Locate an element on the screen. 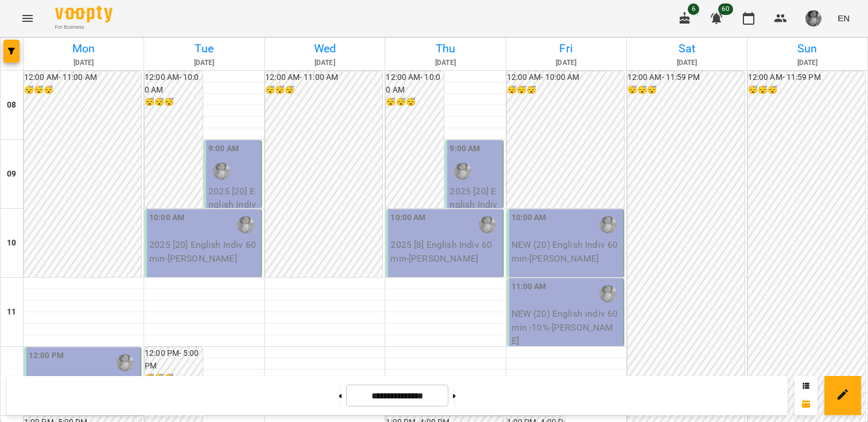 The height and width of the screenshot is (422, 868). span: 60 is located at coordinates (726, 9).